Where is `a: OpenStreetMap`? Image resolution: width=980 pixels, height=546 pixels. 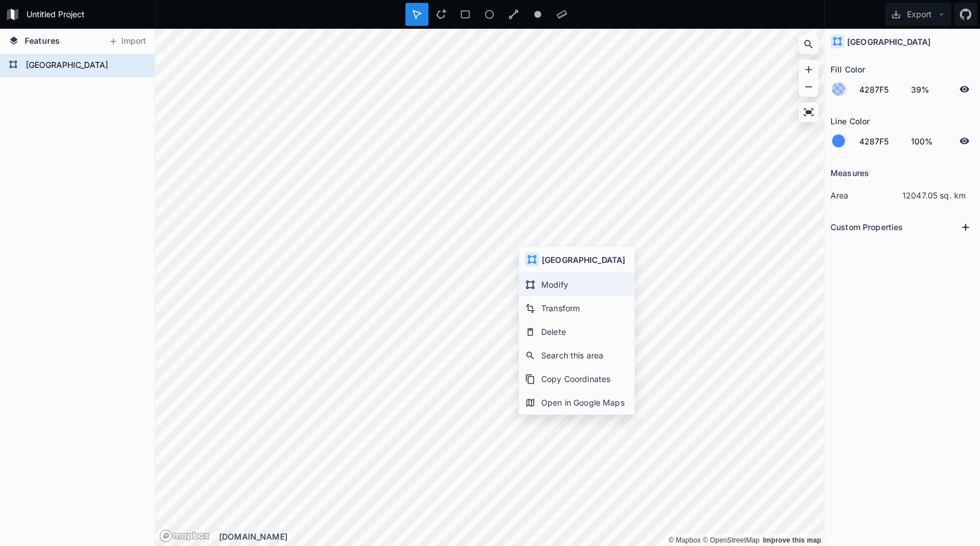 a: OpenStreetMap is located at coordinates (731, 541).